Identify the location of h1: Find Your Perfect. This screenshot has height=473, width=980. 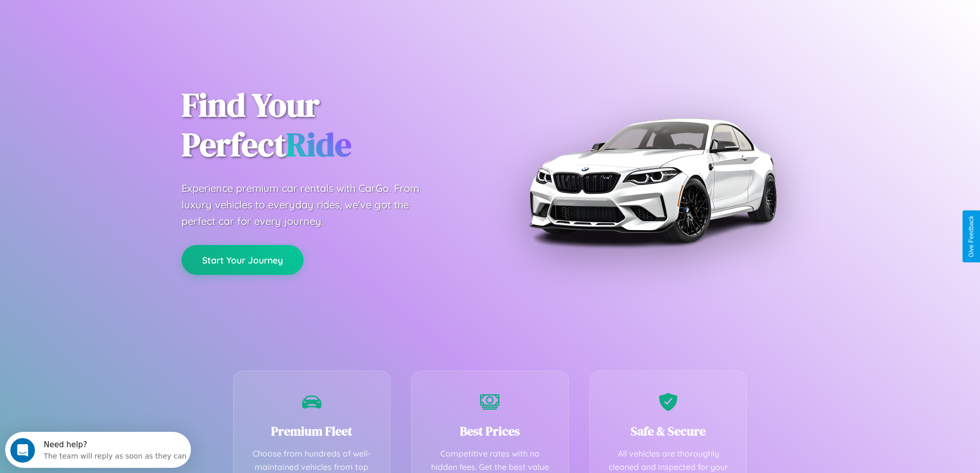
(328, 125).